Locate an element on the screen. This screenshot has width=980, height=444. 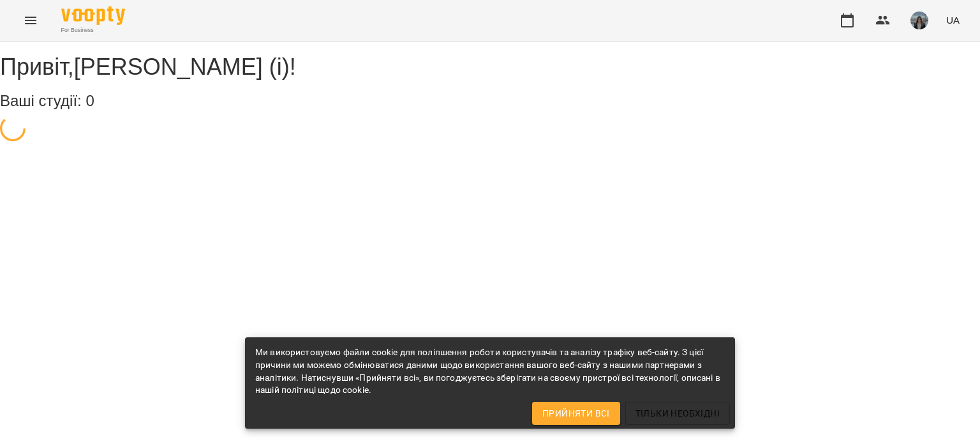
button: Menu is located at coordinates (31, 20).